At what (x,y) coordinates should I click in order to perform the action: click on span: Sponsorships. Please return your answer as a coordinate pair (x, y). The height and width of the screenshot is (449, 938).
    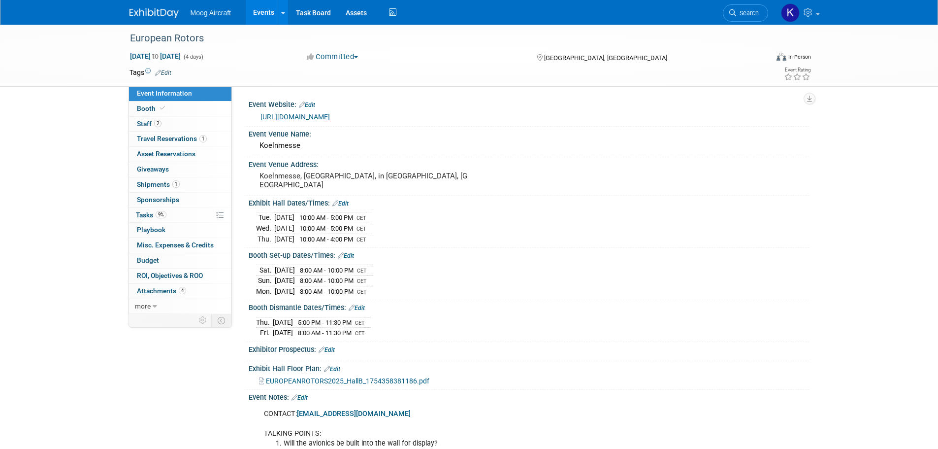
    Looking at the image, I should click on (158, 199).